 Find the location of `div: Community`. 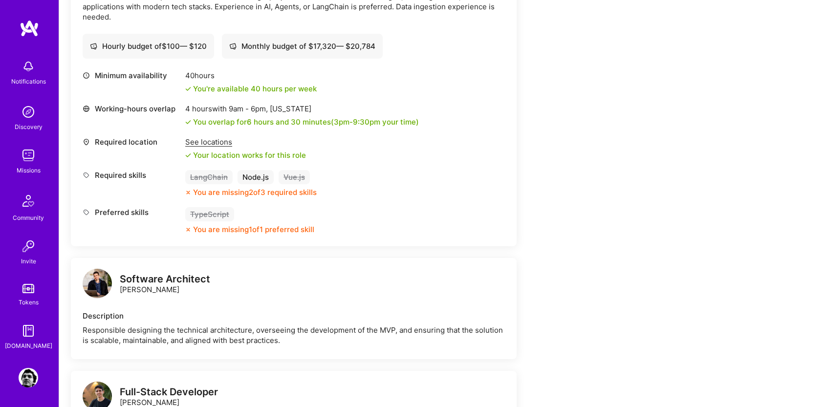

div: Community is located at coordinates (28, 217).